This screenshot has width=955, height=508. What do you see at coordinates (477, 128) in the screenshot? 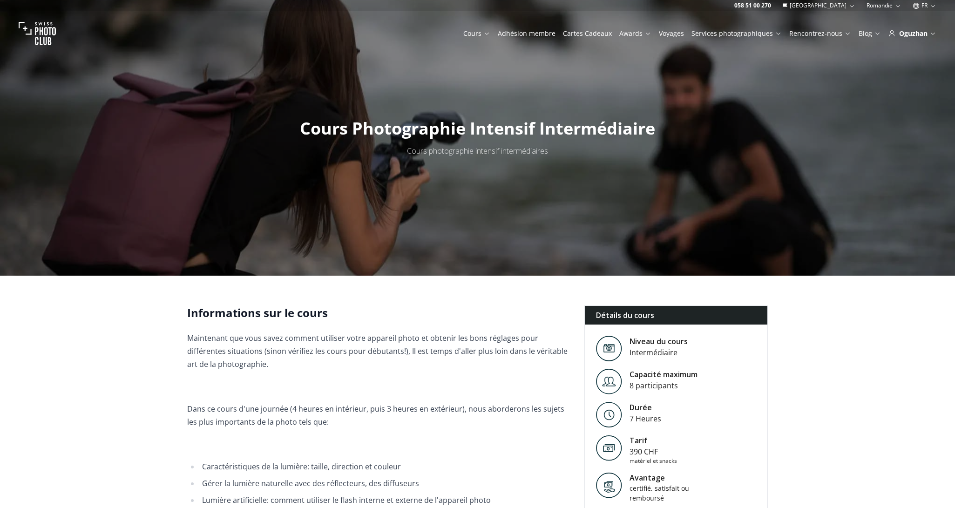
I see `span: Cours Photographie Intensif Intermédiaire` at bounding box center [477, 128].